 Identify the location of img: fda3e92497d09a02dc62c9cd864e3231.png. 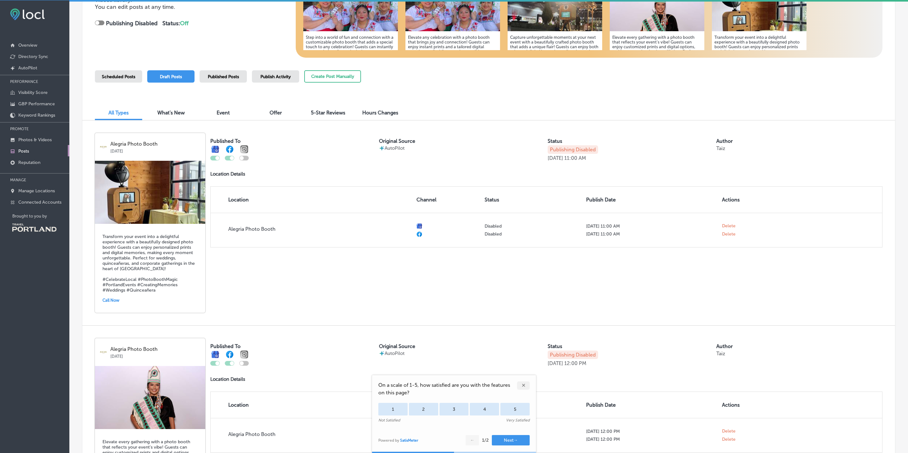
(27, 14).